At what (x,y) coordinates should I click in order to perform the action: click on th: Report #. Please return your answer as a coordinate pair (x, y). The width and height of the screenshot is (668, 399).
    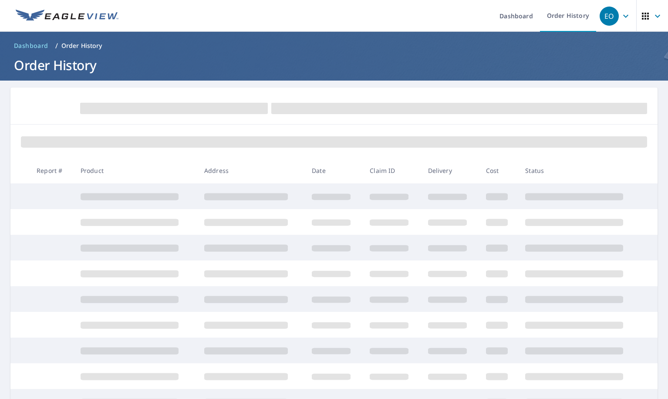
    Looking at the image, I should click on (51, 170).